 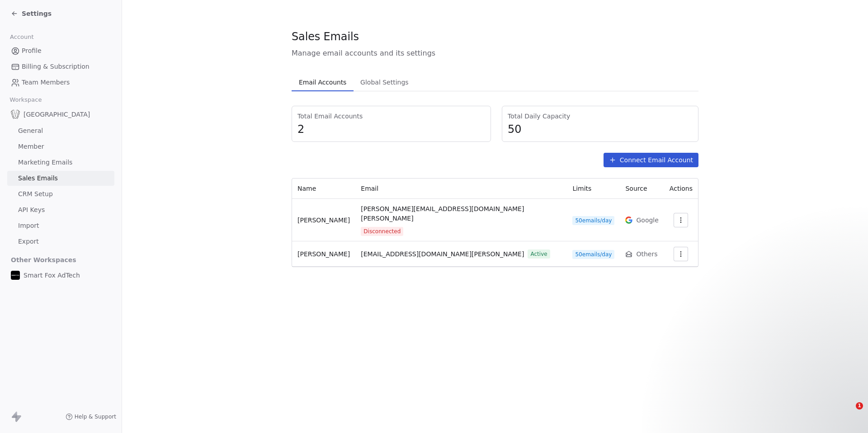 What do you see at coordinates (31, 209) in the screenshot?
I see `span: API Keys` at bounding box center [31, 209].